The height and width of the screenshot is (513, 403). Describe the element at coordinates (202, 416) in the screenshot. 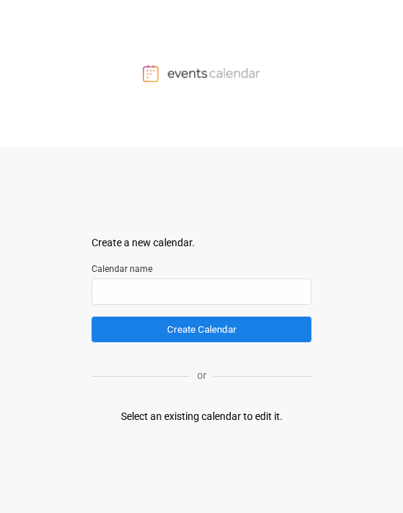

I see `div: Select an existing calendar to edit it.` at that location.